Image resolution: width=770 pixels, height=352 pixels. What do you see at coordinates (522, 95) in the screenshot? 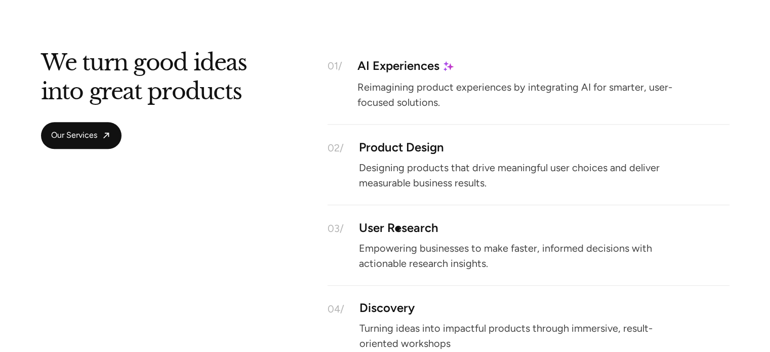
I see `p: Reimagining product experiences by integrating AI for smarter, user-focused solutions.` at bounding box center [522, 95].